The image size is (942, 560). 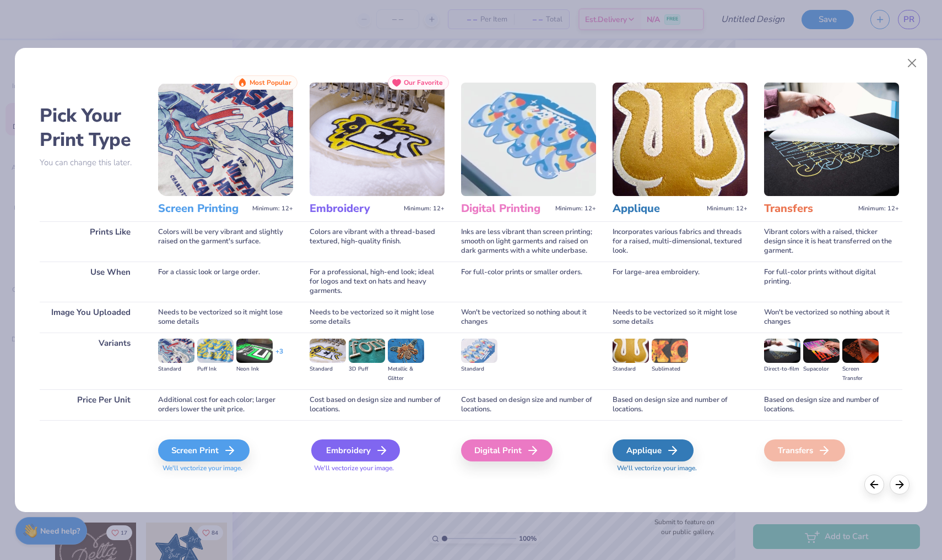 I want to click on button: Close, so click(x=912, y=63).